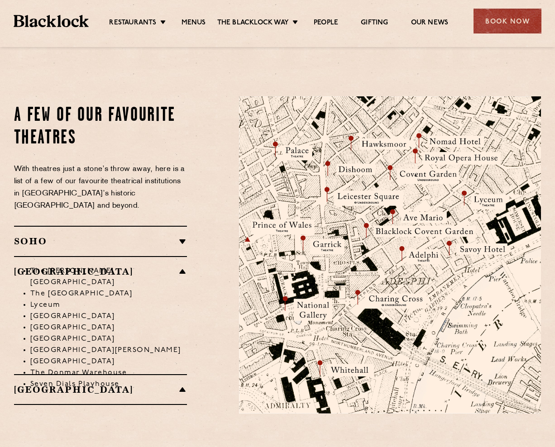 The width and height of the screenshot is (555, 447). I want to click on img: BL_Textured_Logo-footer-cropped.svg, so click(51, 21).